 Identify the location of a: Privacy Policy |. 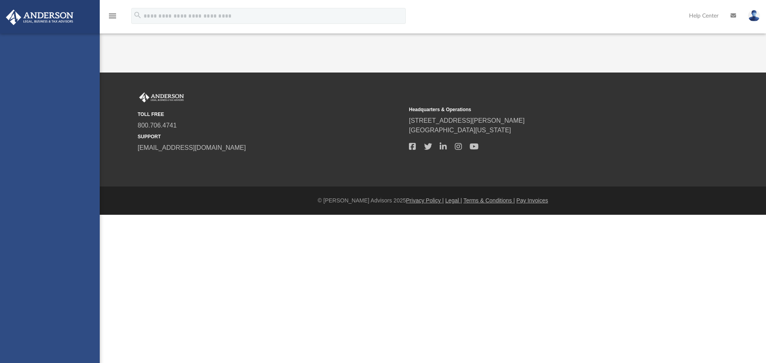
(425, 201).